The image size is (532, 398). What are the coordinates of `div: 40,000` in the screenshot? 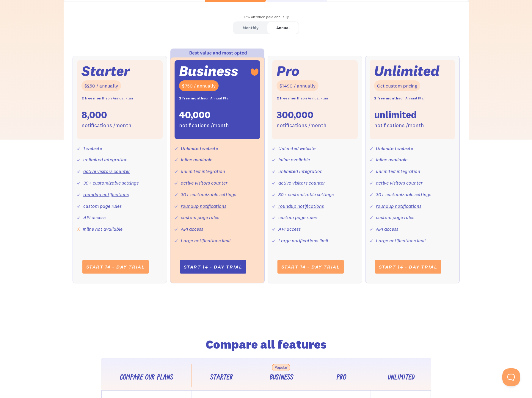 It's located at (195, 115).